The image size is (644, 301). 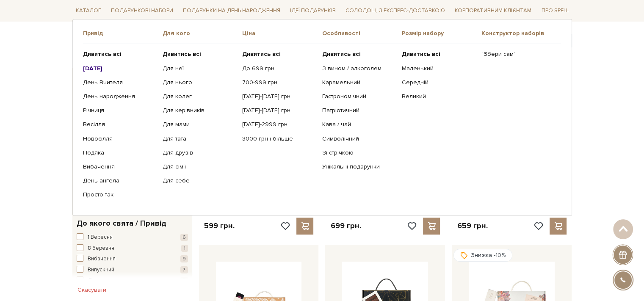 What do you see at coordinates (278, 138) in the screenshot?
I see `a: 3000 грн і більше` at bounding box center [278, 138].